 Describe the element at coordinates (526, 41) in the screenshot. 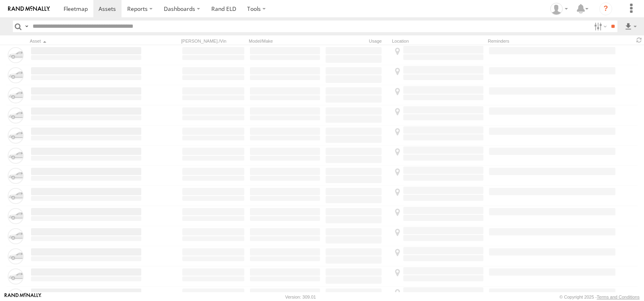

I see `div: Reminders` at that location.